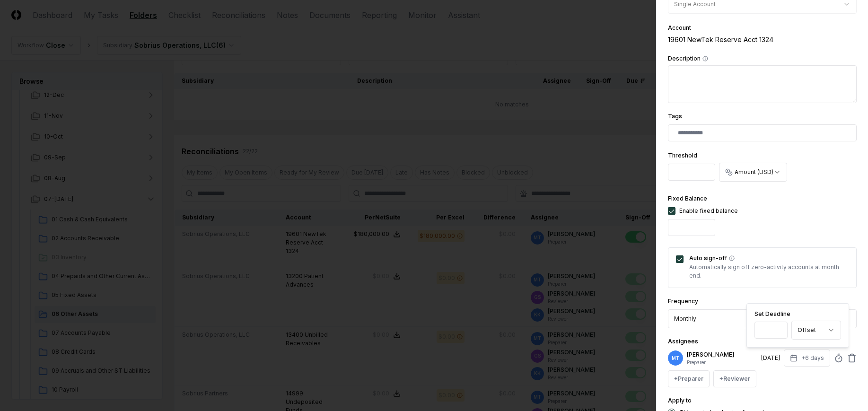 This screenshot has height=411, width=868. Describe the element at coordinates (807, 358) in the screenshot. I see `button: +6 days` at that location.